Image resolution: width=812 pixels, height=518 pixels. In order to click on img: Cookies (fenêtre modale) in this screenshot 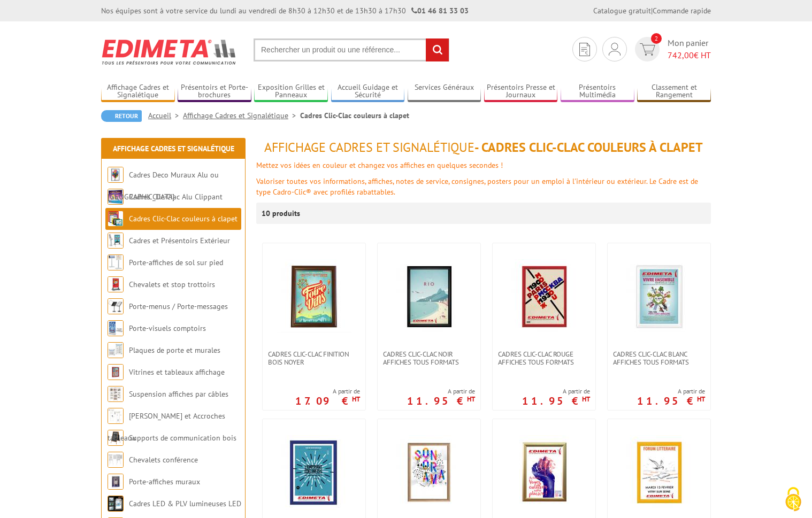, I will do `click(793, 499)`.